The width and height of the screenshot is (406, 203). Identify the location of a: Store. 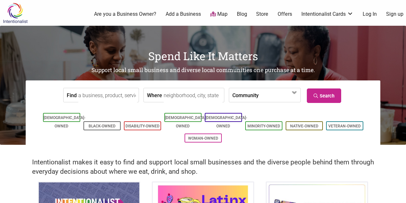
(262, 14).